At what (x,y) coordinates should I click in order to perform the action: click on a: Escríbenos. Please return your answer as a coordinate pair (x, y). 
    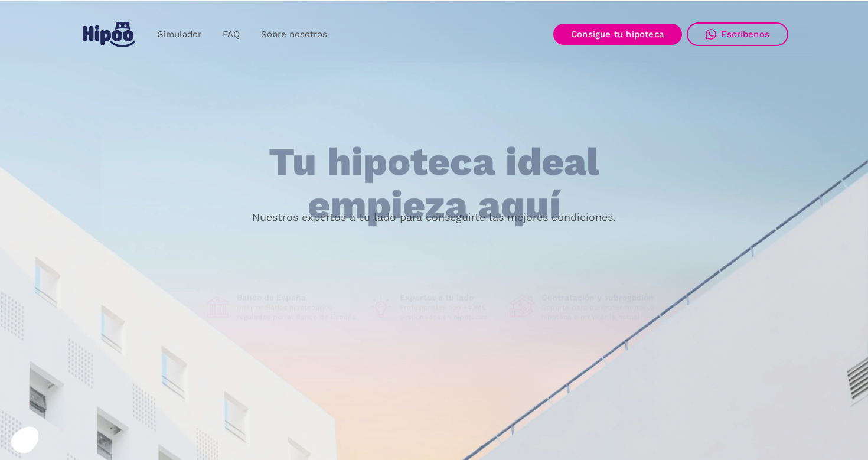
    Looking at the image, I should click on (738, 34).